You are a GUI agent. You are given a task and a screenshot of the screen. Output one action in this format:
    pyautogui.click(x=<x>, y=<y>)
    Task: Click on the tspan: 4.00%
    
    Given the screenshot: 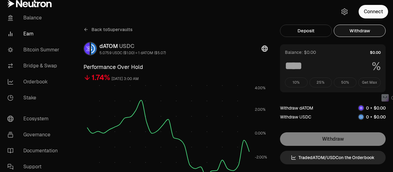 What is the action you would take?
    pyautogui.click(x=260, y=88)
    